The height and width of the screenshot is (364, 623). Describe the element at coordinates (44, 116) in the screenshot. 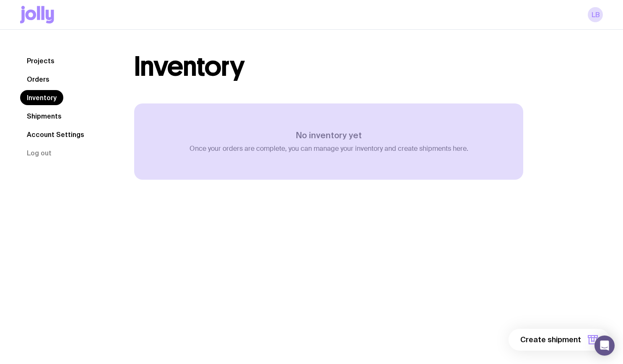

I see `a: Shipments` at that location.